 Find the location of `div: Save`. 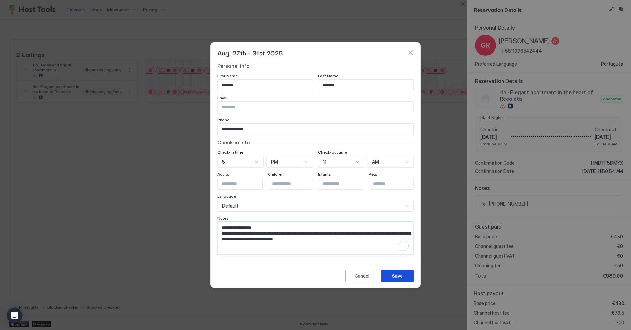

div: Save is located at coordinates (397, 276).